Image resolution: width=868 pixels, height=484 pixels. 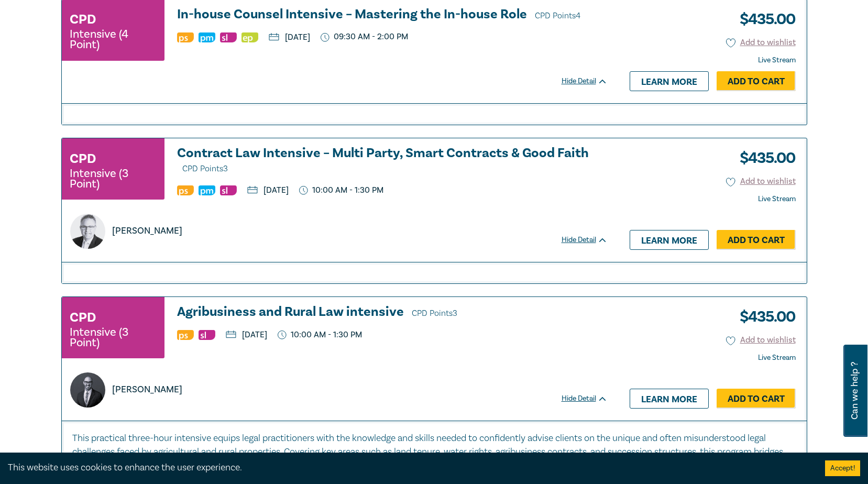 I want to click on h3: Agribusiness and Rural Law intensive, so click(x=393, y=313).